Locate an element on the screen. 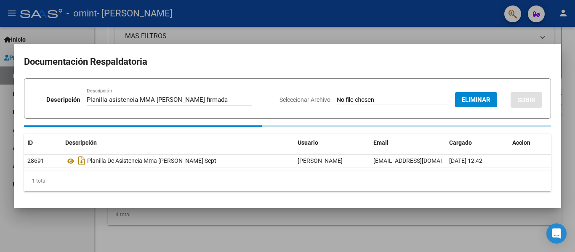 Image resolution: width=575 pixels, height=252 pixels. h2: Documentación Respaldatoria is located at coordinates (288, 62).